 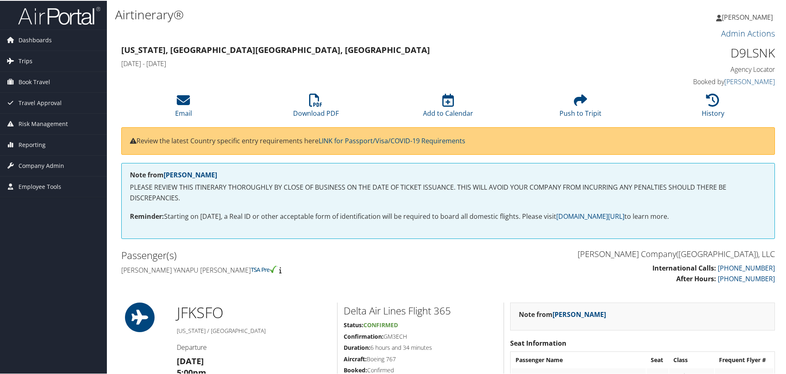 I want to click on th: Class, so click(x=691, y=360).